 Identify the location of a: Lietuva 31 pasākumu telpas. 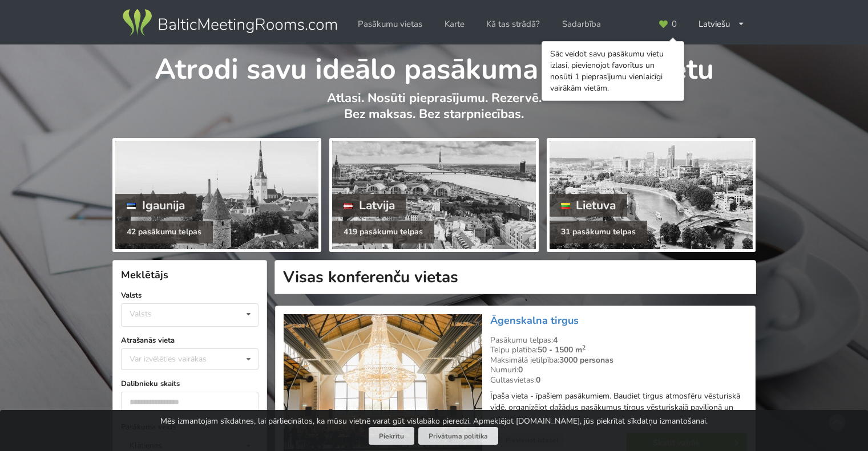
(651, 195).